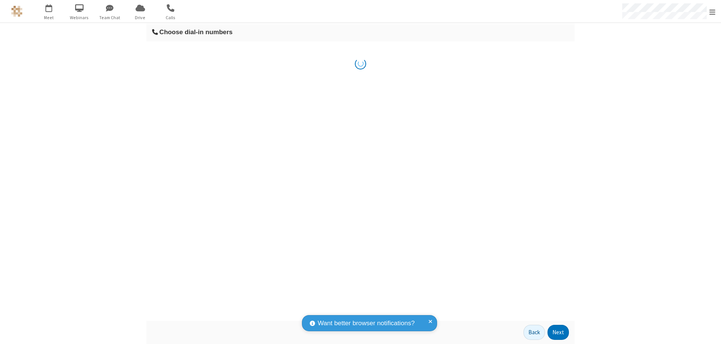 The width and height of the screenshot is (721, 344). I want to click on button: Next, so click(558, 333).